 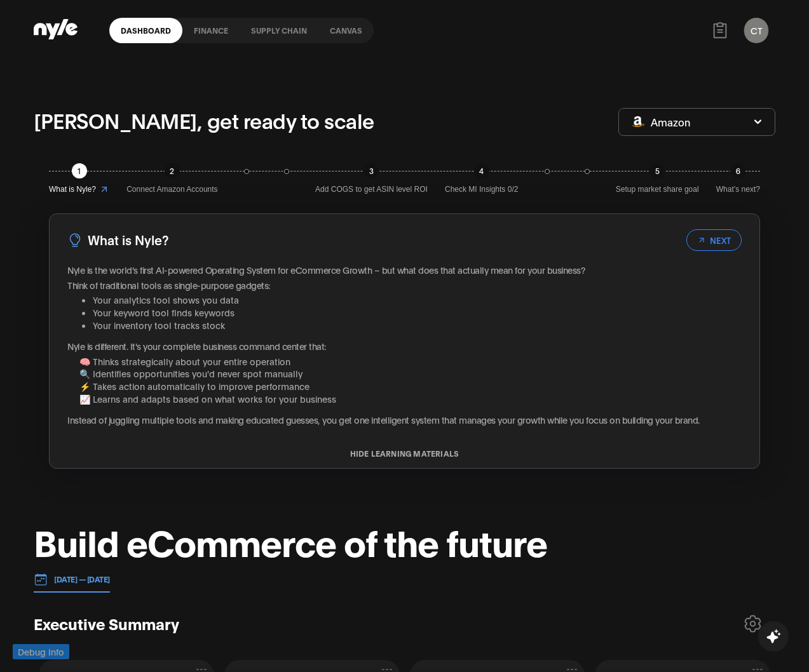 I want to click on button: Amazon, so click(x=696, y=122).